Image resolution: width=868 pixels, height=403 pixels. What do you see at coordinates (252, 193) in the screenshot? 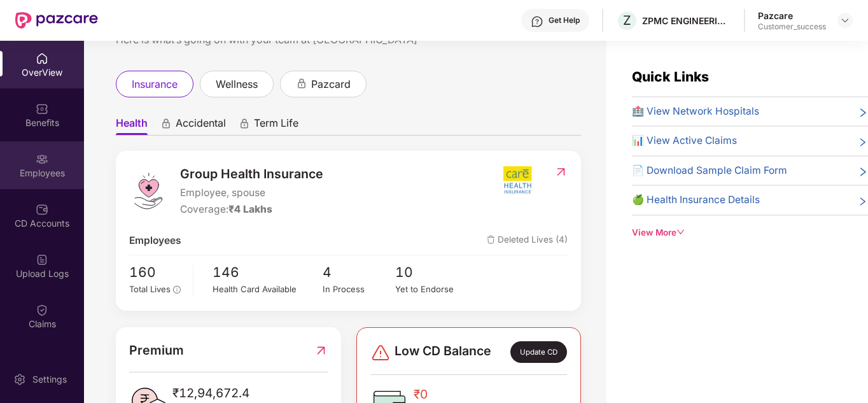
I see `span: Employee, spouse` at bounding box center [252, 193].